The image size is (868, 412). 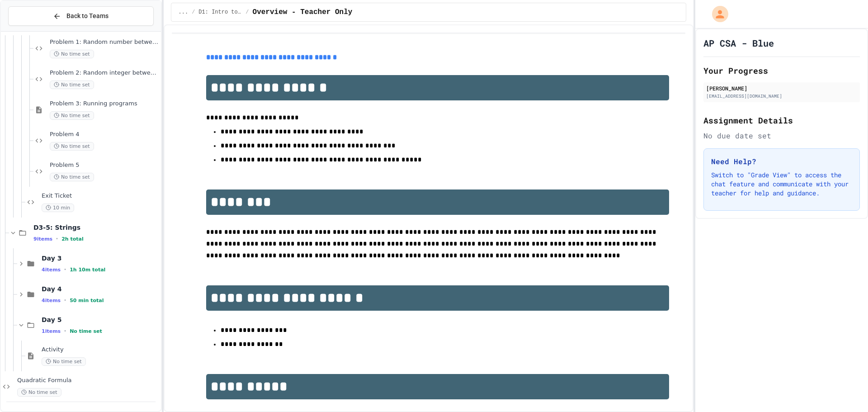 What do you see at coordinates (739, 43) in the screenshot?
I see `h1: AP CSA - Blue` at bounding box center [739, 43].